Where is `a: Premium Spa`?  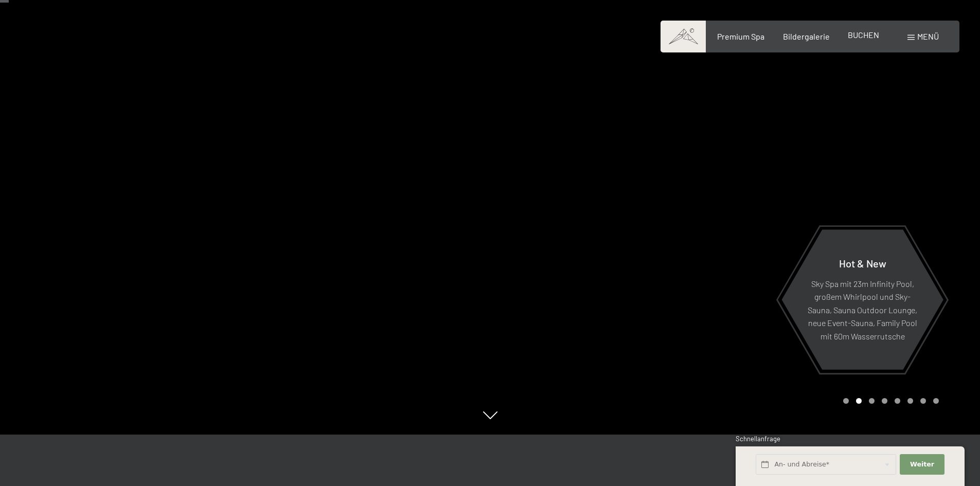
a: Premium Spa is located at coordinates (740, 36).